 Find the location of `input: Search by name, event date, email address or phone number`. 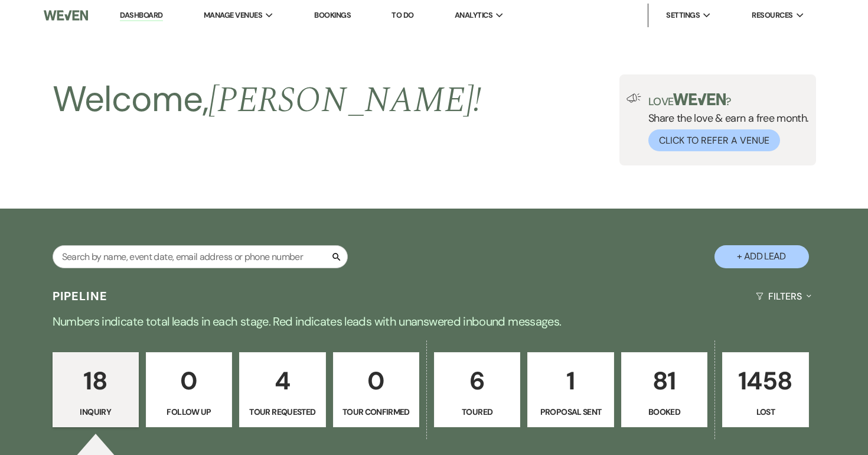

input: Search by name, event date, email address or phone number is located at coordinates (201, 257).